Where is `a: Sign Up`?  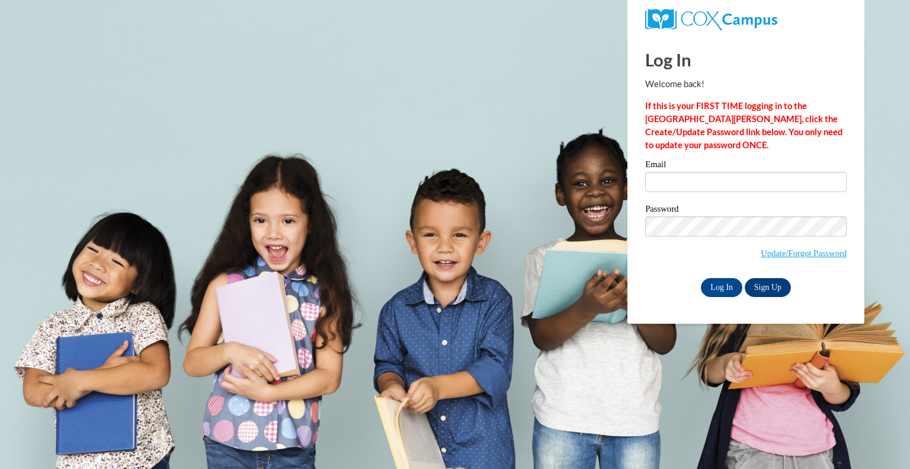
a: Sign Up is located at coordinates (768, 287).